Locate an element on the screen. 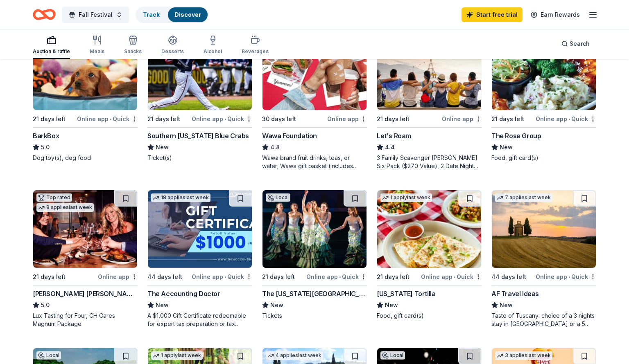  a: Start free trial is located at coordinates (492, 15).